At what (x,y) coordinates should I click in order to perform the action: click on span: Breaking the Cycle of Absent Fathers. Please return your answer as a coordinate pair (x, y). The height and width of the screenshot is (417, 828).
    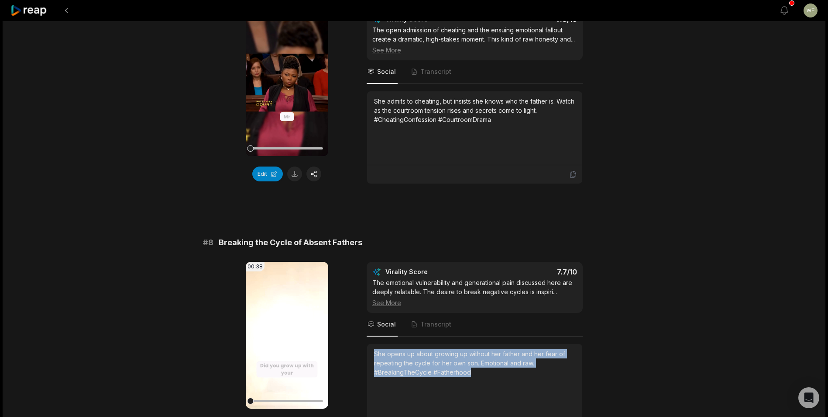
    Looking at the image, I should click on (290, 242).